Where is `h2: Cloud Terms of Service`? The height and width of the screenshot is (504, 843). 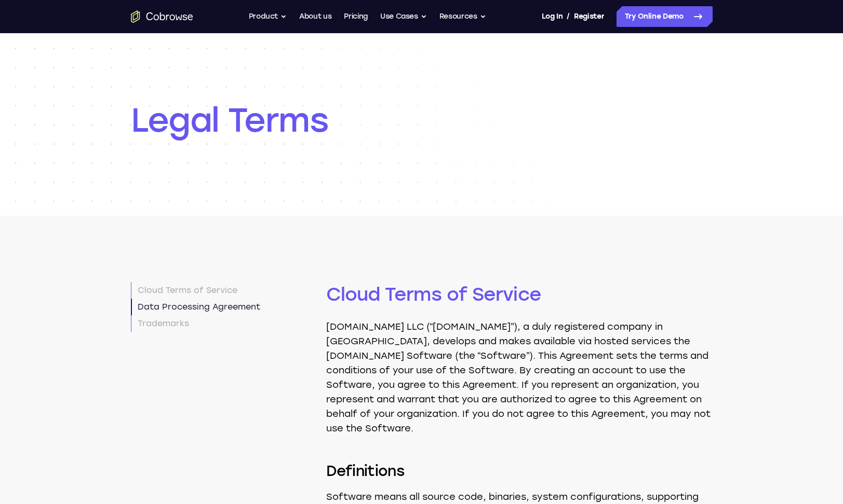
h2: Cloud Terms of Service is located at coordinates (519, 245).